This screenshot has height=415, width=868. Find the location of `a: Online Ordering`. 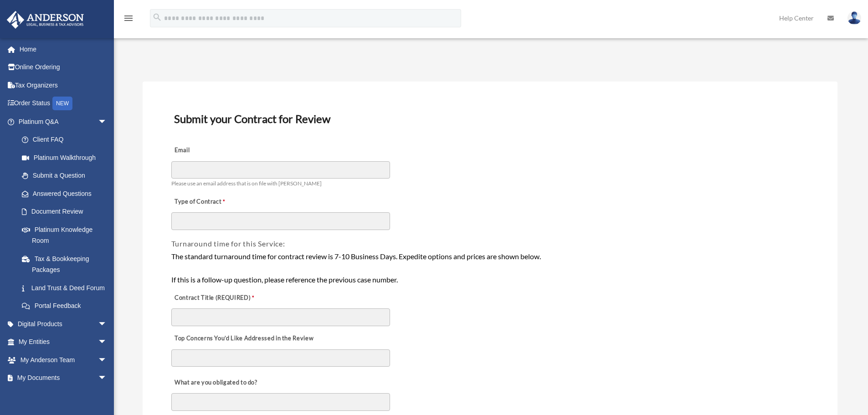

a: Online Ordering is located at coordinates (63, 67).